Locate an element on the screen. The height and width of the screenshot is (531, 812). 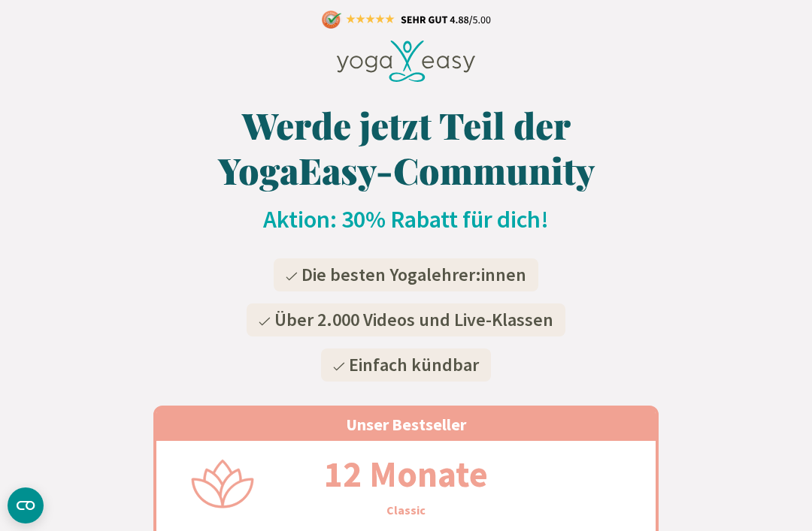
h2: 12 Monate is located at coordinates (406, 474).